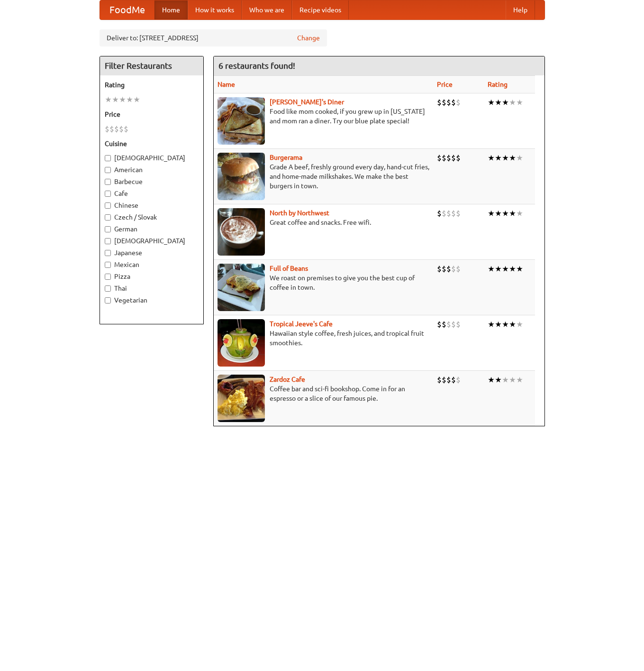 The width and height of the screenshot is (644, 671). I want to click on a: Help, so click(520, 10).